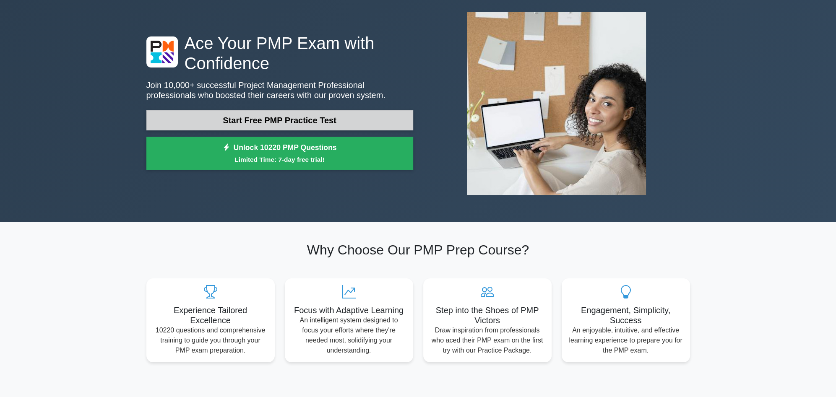 The image size is (836, 397). I want to click on h1: Ace Your PMP Exam with Confidence, so click(280, 53).